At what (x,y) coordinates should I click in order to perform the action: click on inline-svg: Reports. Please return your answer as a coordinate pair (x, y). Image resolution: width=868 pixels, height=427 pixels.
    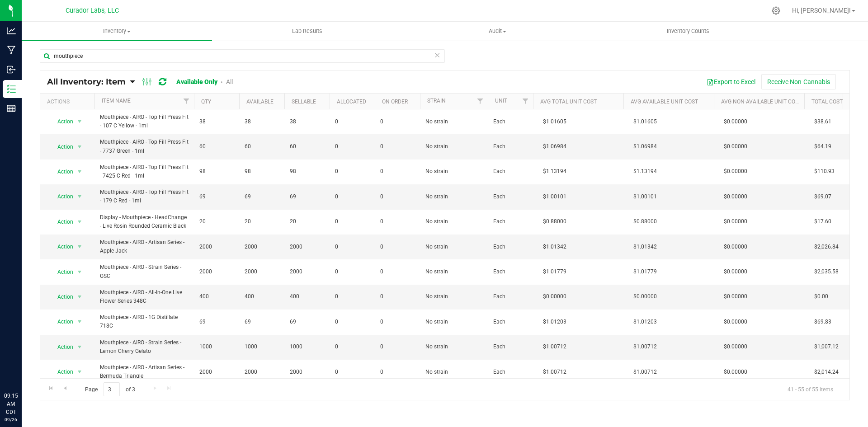
    Looking at the image, I should click on (11, 109).